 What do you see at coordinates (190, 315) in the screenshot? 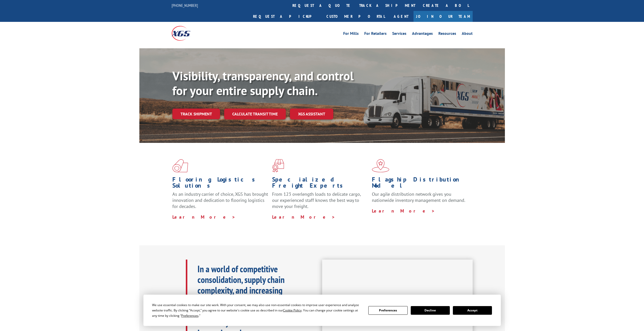
I see `span: Preferences` at bounding box center [190, 315].